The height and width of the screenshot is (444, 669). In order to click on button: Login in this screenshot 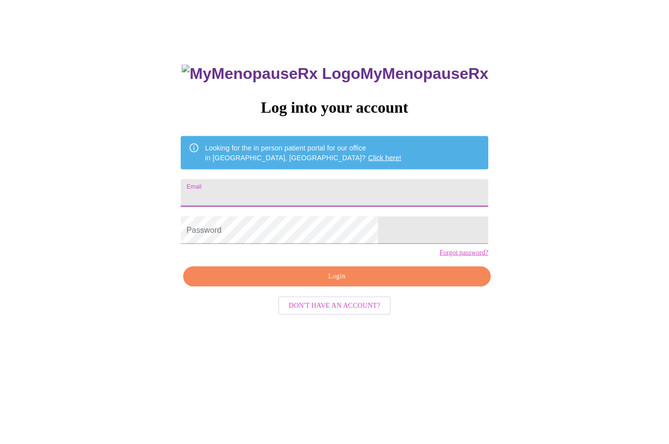, I will do `click(337, 276)`.